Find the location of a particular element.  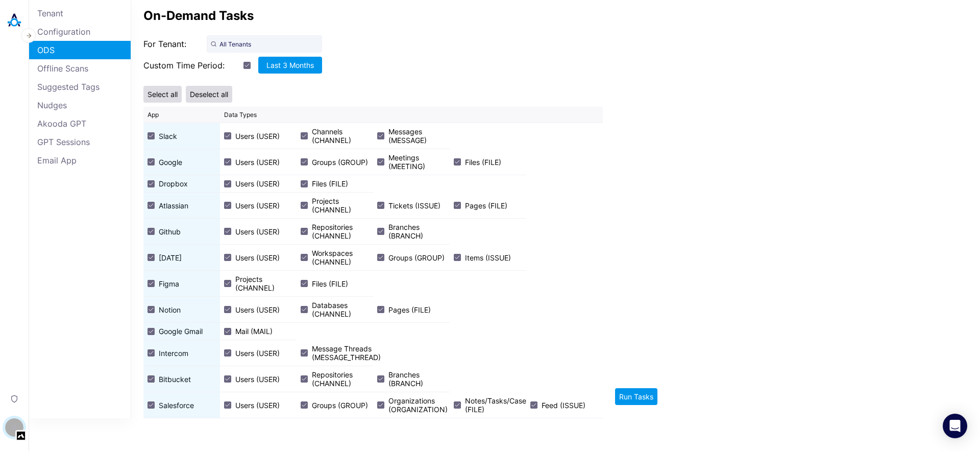

div: Open Intercom Messenger is located at coordinates (955, 426).